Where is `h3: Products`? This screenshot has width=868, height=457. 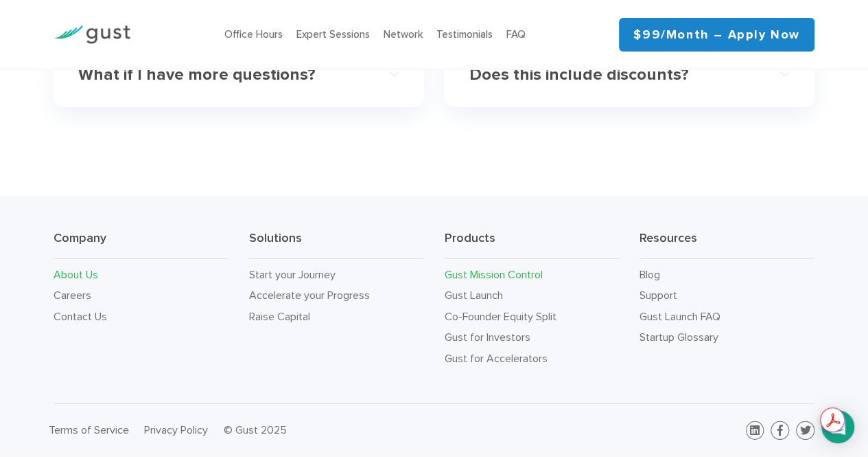
h3: Products is located at coordinates (532, 245).